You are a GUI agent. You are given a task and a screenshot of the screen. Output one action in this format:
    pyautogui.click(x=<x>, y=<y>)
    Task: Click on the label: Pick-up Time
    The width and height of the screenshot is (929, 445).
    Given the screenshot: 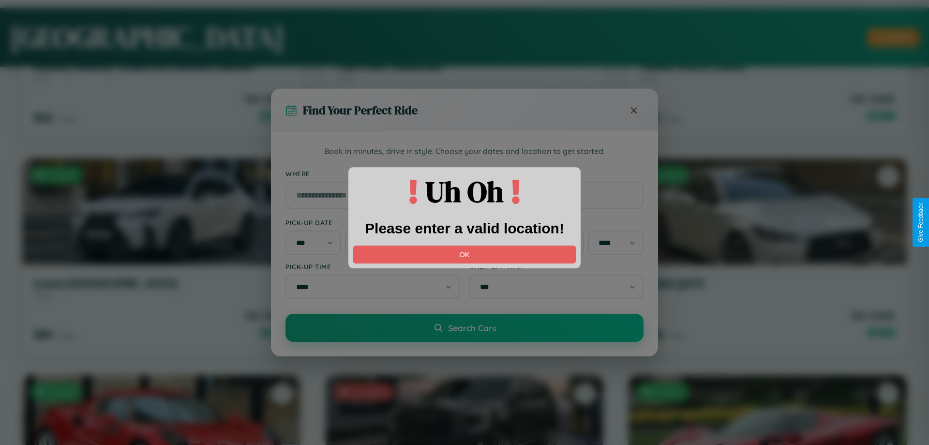 What is the action you would take?
    pyautogui.click(x=373, y=266)
    